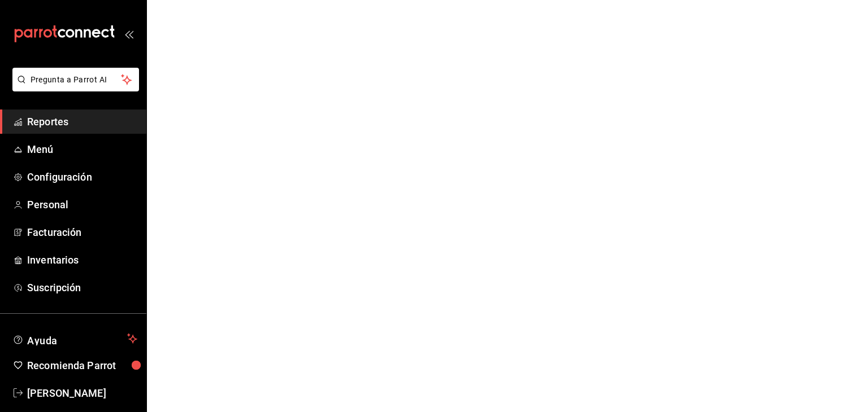 The image size is (868, 412). What do you see at coordinates (82, 287) in the screenshot?
I see `span: Suscripción` at bounding box center [82, 287].